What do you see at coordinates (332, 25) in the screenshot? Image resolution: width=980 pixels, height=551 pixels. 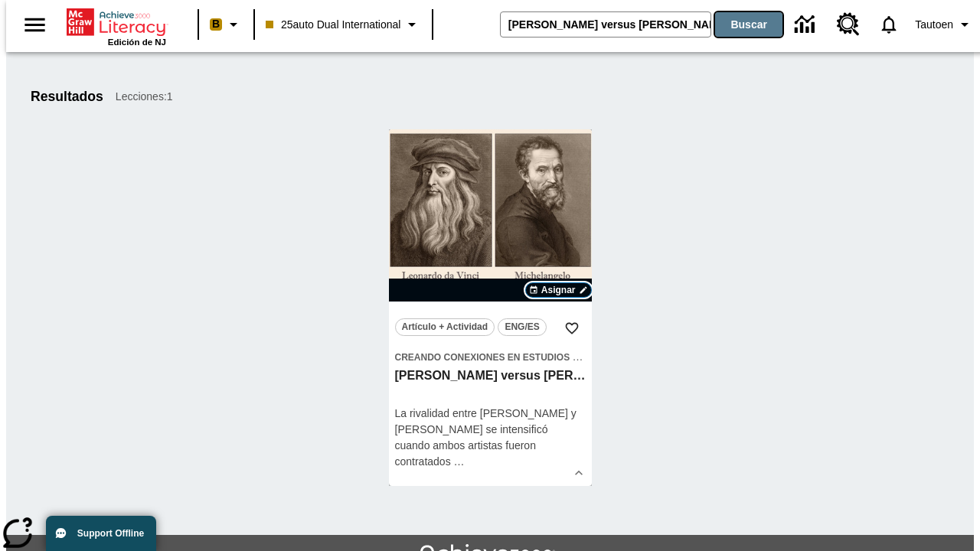 I see `span: 25auto Dual International` at bounding box center [332, 25].